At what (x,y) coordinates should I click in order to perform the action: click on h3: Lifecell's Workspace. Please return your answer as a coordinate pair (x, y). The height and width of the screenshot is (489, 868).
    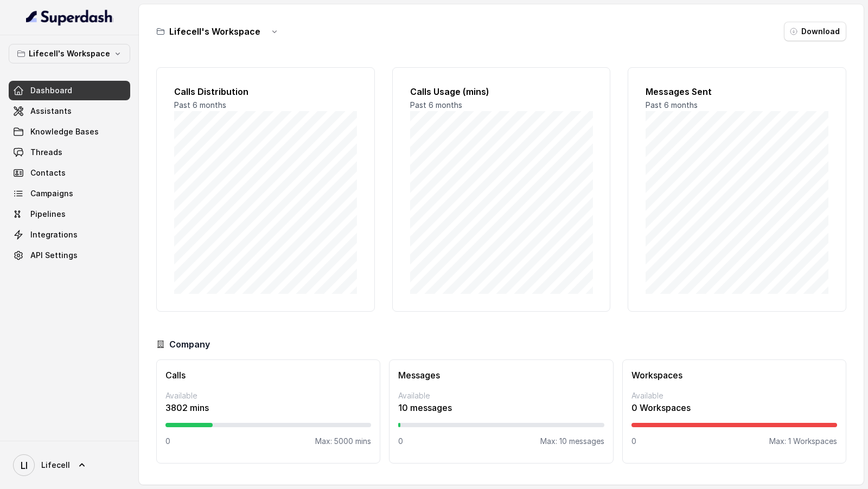
    Looking at the image, I should click on (215, 32).